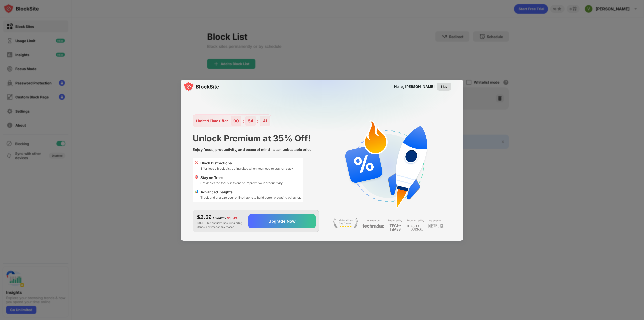 The image size is (644, 320). Describe the element at coordinates (415, 228) in the screenshot. I see `img: light-digital-journal.svg` at that location.